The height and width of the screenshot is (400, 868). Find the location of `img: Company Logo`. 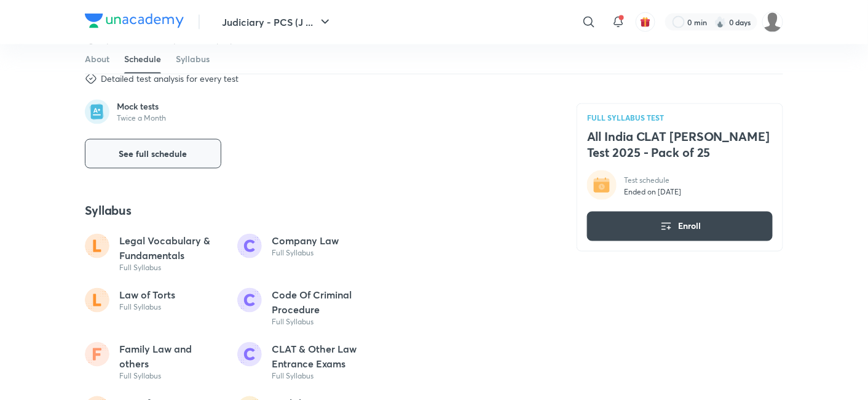

img: Company Logo is located at coordinates (134, 21).